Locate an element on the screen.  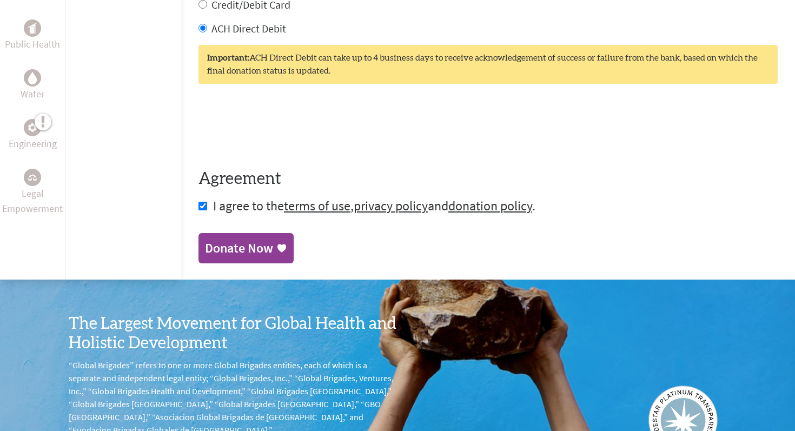
div: Public Health is located at coordinates (32, 28).